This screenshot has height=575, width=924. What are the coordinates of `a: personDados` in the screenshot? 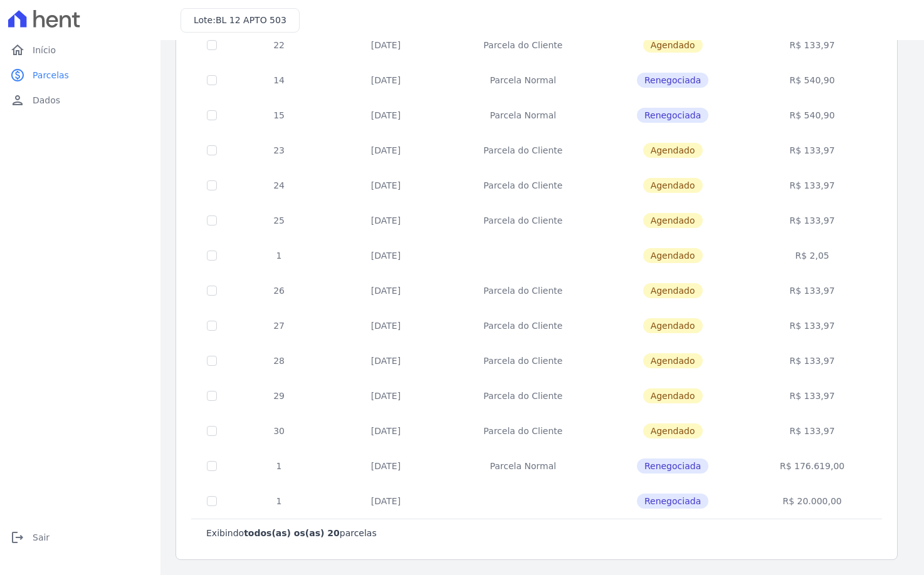 It's located at (80, 100).